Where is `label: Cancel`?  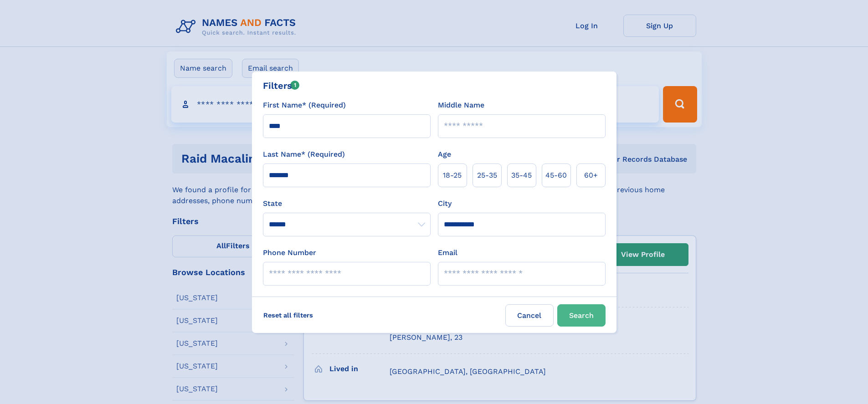
label: Cancel is located at coordinates (529, 315).